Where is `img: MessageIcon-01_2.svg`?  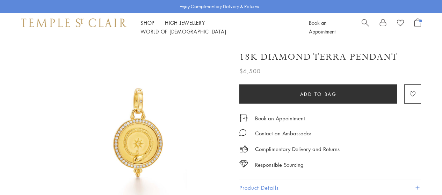 img: MessageIcon-01_2.svg is located at coordinates (243, 133).